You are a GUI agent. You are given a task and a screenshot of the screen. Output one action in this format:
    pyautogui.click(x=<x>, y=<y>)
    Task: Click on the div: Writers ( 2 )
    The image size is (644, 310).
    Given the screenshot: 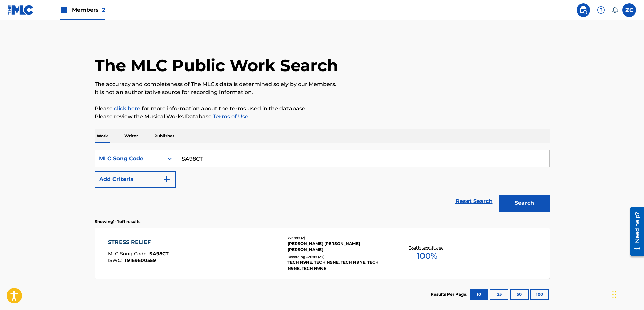 What is the action you would take?
    pyautogui.click(x=338, y=238)
    